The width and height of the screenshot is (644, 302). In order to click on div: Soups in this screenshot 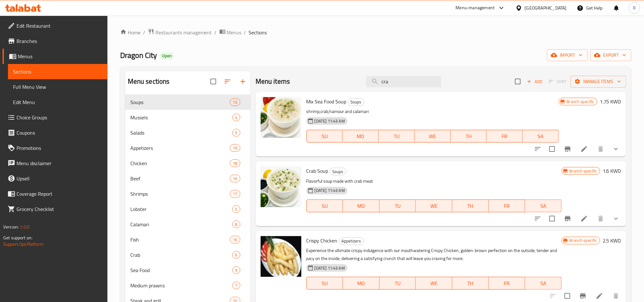, I will do `click(356, 102)`.